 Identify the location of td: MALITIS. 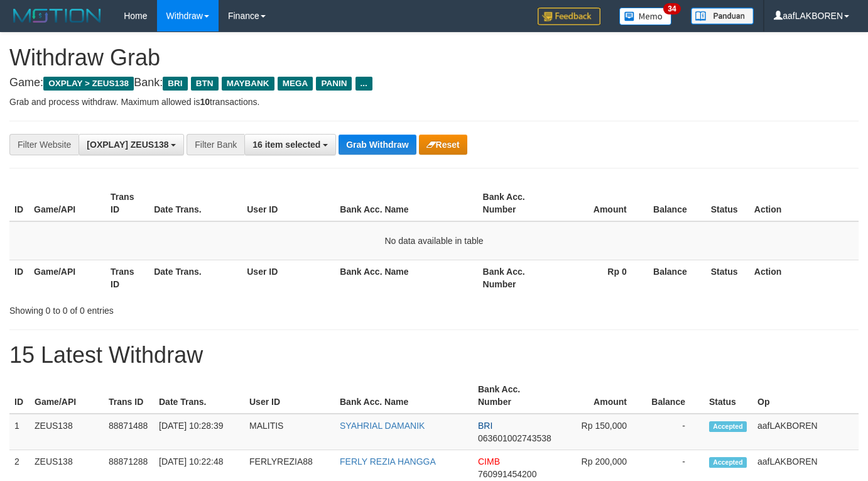
(289, 432).